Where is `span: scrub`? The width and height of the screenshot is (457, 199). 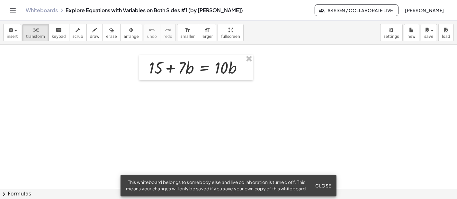 span: scrub is located at coordinates (78, 37).